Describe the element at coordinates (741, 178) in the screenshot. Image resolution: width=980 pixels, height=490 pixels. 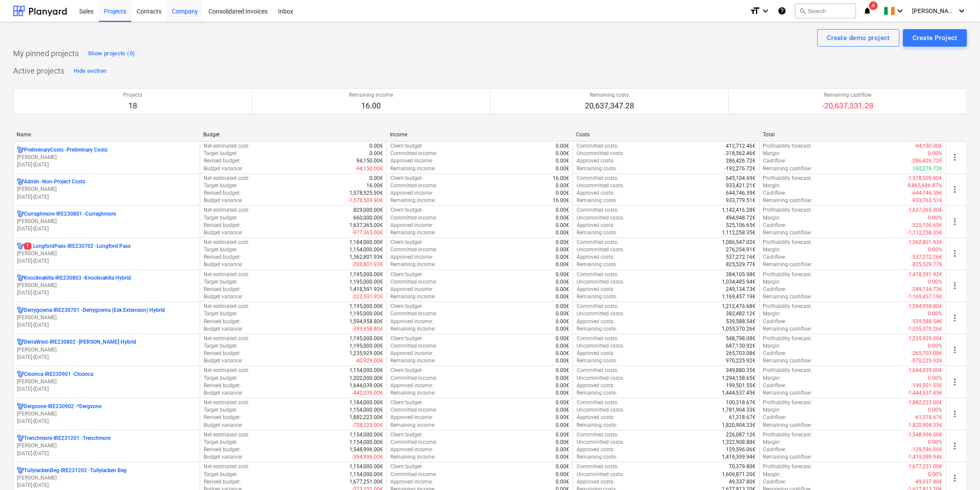
I see `p: 645,104.69€` at that location.